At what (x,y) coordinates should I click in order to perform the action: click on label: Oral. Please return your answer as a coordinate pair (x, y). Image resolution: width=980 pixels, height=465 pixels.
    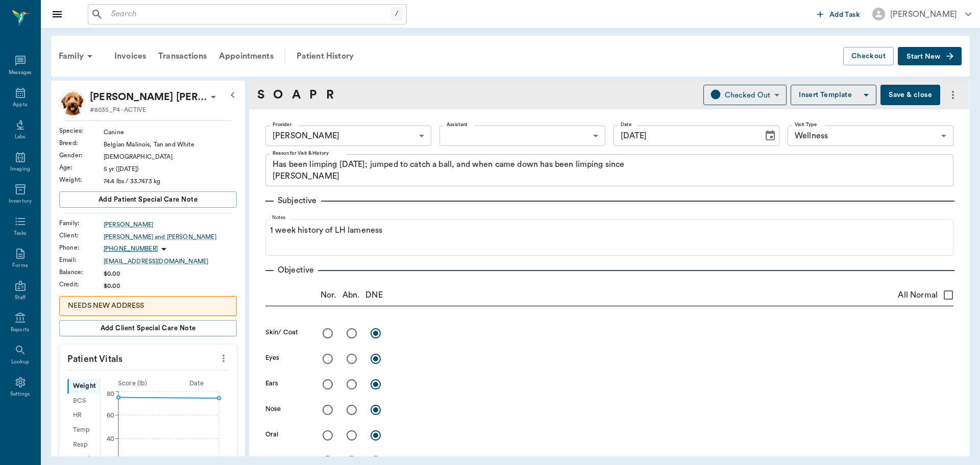
    Looking at the image, I should click on (271, 435).